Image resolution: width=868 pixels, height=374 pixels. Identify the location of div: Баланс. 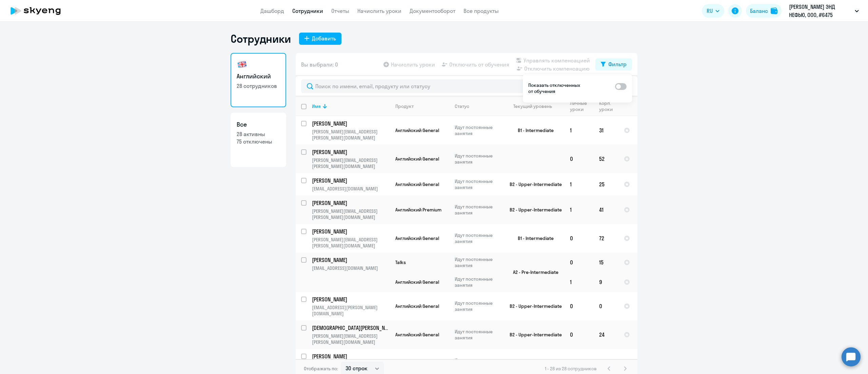
(759, 11).